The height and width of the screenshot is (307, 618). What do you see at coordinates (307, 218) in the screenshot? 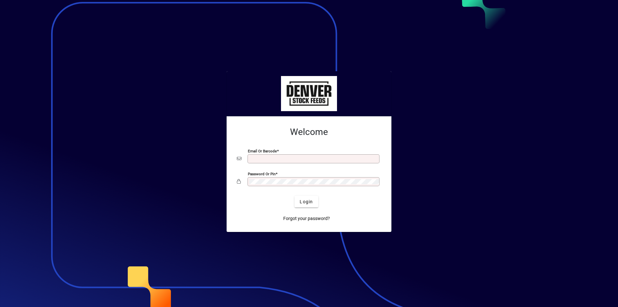
I see `span: Forgot your password?` at bounding box center [307, 218].